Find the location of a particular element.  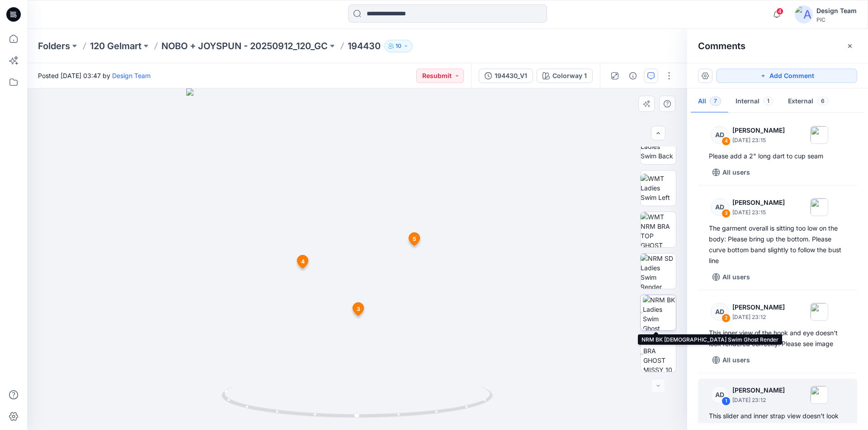

img: OPT 2 BRA GHOST MISSY 10 is located at coordinates (659, 355).